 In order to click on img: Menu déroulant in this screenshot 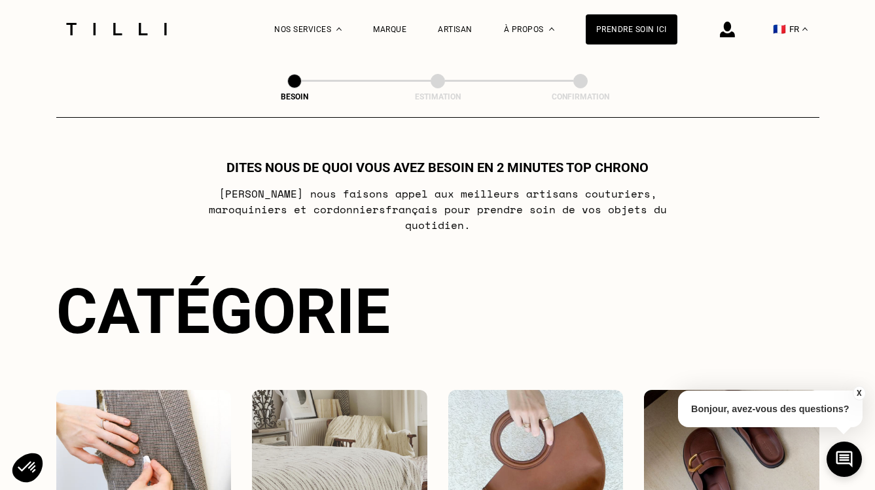, I will do `click(339, 29)`.